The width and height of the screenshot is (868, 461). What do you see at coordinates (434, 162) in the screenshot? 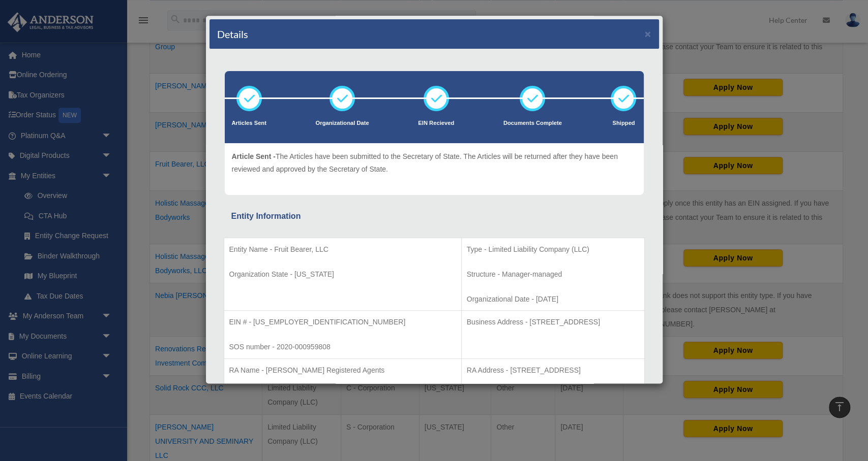
I see `p: The Articles have been submitted to the Secretary of State. The Articles will be returned after t...` at bounding box center [434, 162].